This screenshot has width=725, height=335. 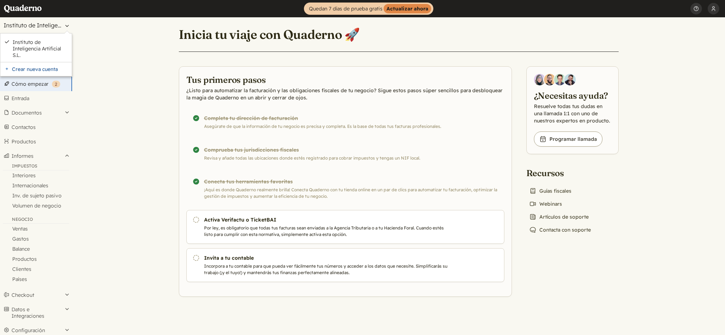 What do you see at coordinates (345, 94) in the screenshot?
I see `p: ¿Listo para automatizar la facturación y las obligaciones fiscales de tu negocio? Sigue estos pas...` at bounding box center [345, 94].